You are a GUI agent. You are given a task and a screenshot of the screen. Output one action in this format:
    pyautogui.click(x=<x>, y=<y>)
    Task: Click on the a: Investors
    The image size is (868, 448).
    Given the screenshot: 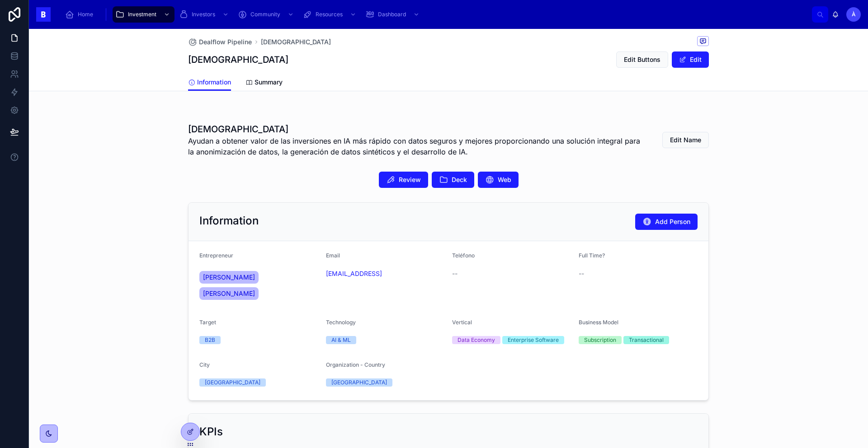 What is the action you would take?
    pyautogui.click(x=205, y=15)
    